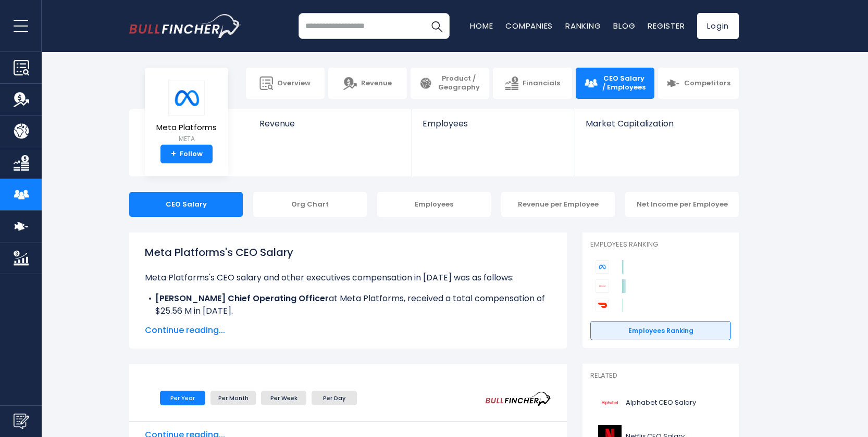 Image resolution: width=868 pixels, height=437 pixels. Describe the element at coordinates (186, 154) in the screenshot. I see `a: +Follow` at that location.